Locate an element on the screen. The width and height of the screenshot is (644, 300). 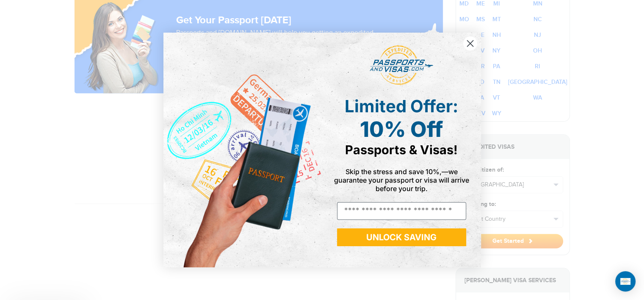
button: UNLOCK SAVING is located at coordinates (401, 238).